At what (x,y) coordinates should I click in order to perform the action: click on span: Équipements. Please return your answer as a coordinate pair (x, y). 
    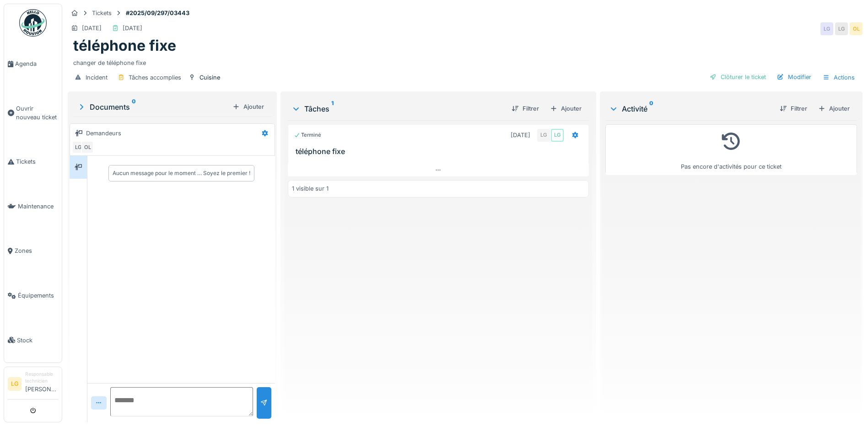
    Looking at the image, I should click on (38, 295).